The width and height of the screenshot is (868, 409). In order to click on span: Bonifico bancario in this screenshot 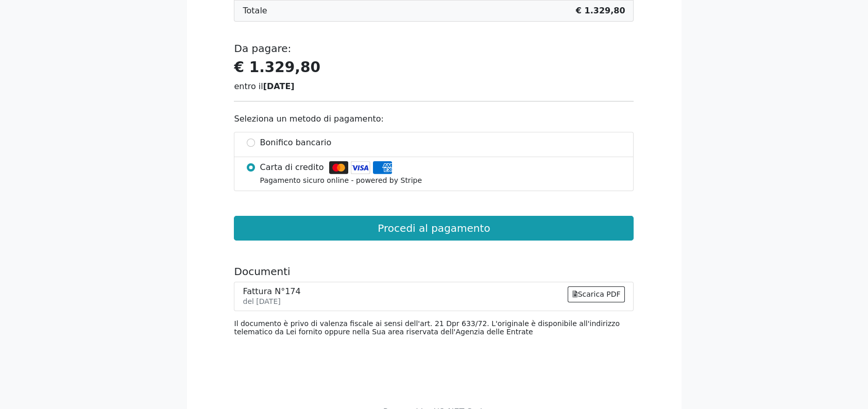, I will do `click(296, 143)`.